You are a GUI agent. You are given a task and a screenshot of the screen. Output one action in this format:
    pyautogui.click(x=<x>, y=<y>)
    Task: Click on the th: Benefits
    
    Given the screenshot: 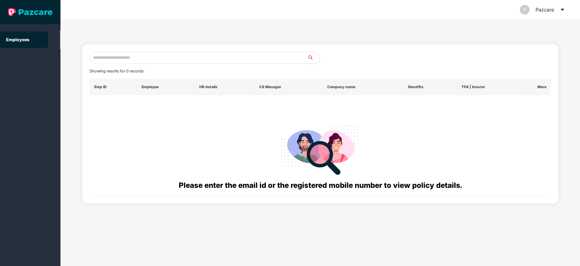 What is the action you would take?
    pyautogui.click(x=430, y=87)
    